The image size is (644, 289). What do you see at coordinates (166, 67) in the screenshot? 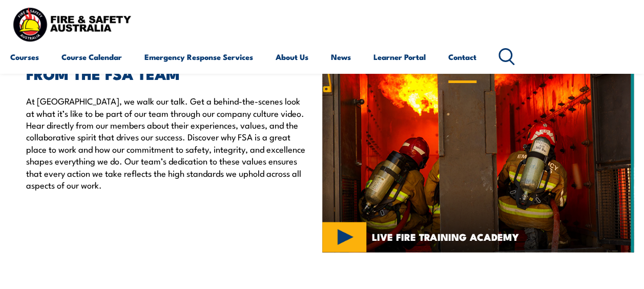
I see `h2: EXPERIENCE OUR CULTURE: HEAR FROM THE FSA TEAM` at bounding box center [166, 67].